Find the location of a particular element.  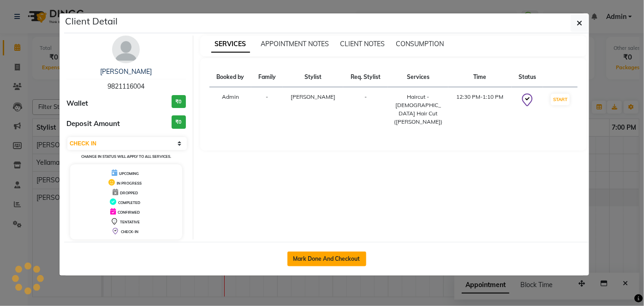

span: DROPPED is located at coordinates (128, 193).